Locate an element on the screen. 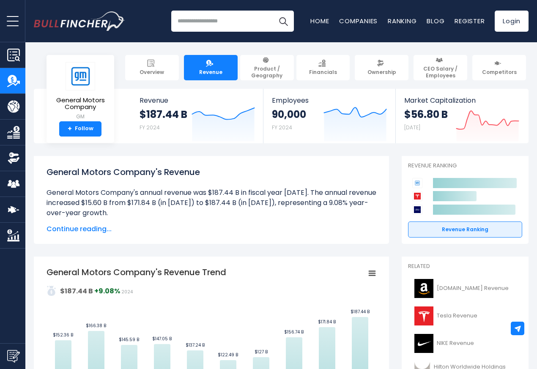  text: $147.05 B is located at coordinates (162, 338).